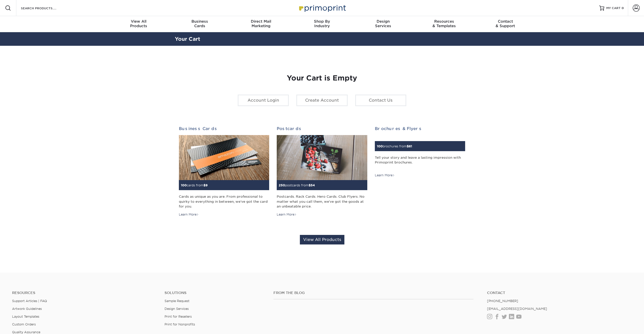 The height and width of the screenshot is (334, 644). Describe the element at coordinates (505, 21) in the screenshot. I see `span: Contact` at that location.